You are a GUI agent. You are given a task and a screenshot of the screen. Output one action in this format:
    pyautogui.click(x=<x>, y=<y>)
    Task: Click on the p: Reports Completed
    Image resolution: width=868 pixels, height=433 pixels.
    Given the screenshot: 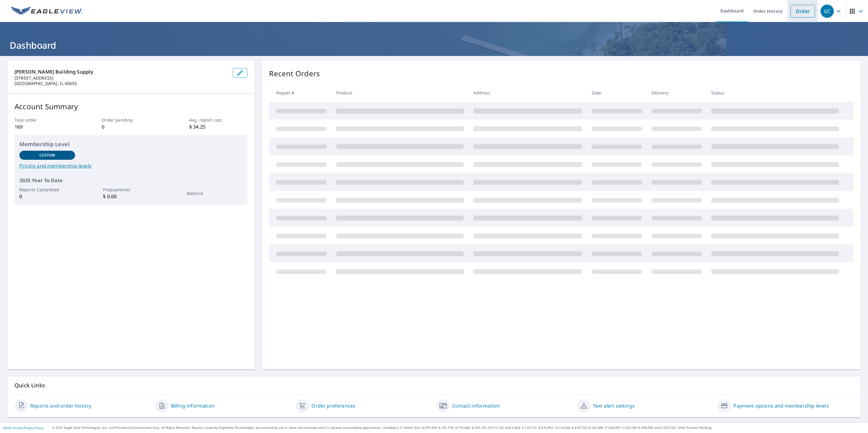 What is the action you would take?
    pyautogui.click(x=47, y=190)
    